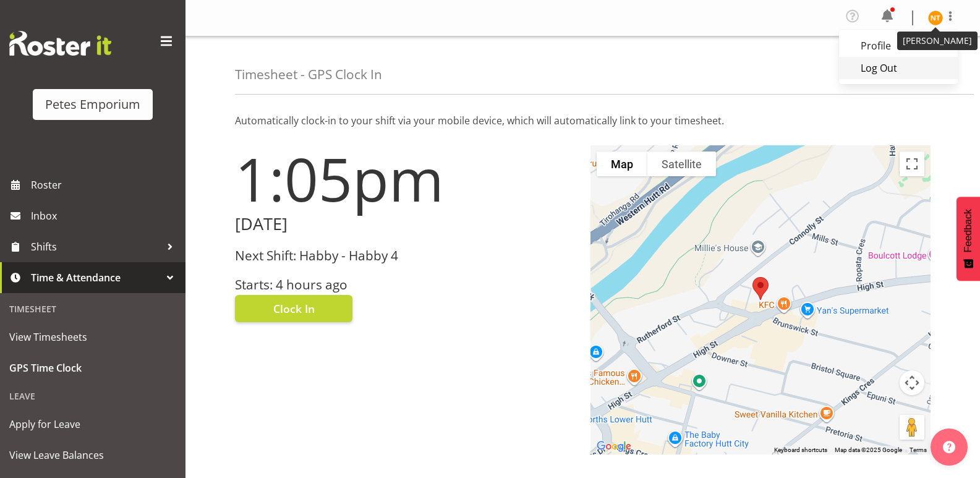 Image resolution: width=980 pixels, height=478 pixels. I want to click on p: Automatically clock-in to your shift via your mobile device, which will automatically link to you..., so click(583, 120).